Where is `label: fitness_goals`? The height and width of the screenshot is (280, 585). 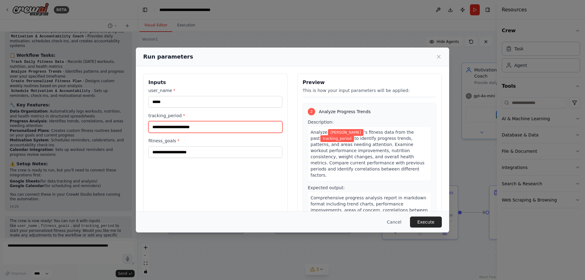
label: fitness_goals is located at coordinates (216, 141).